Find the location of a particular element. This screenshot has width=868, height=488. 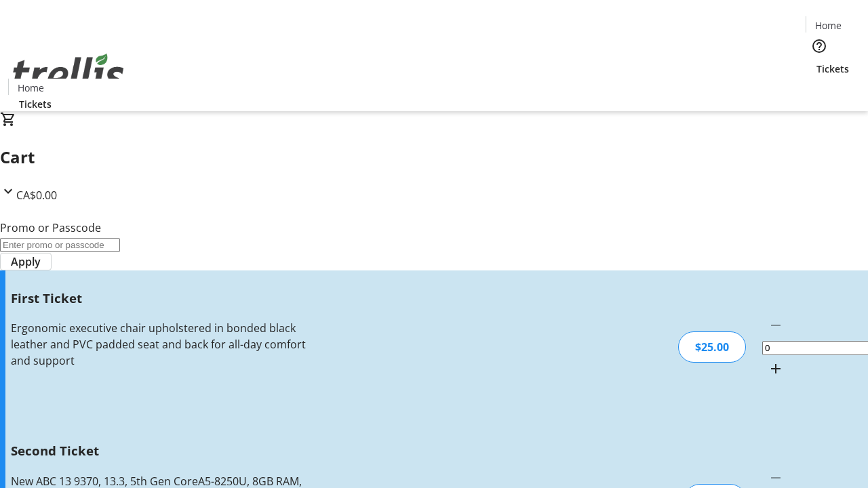

button: Increment by one is located at coordinates (776, 369).